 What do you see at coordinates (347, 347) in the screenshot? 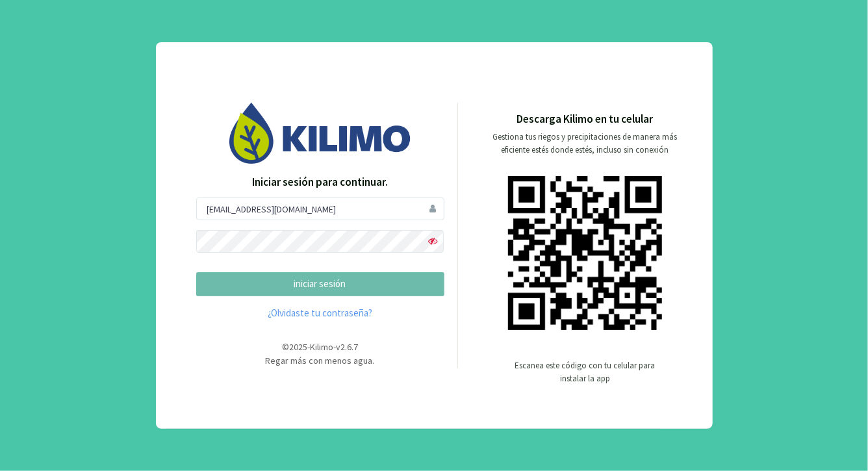
I see `span: v2.6.7` at bounding box center [347, 347].